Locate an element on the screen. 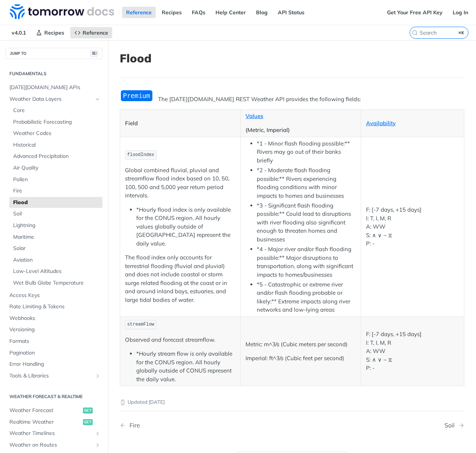  span: Maritime is located at coordinates (57, 237).